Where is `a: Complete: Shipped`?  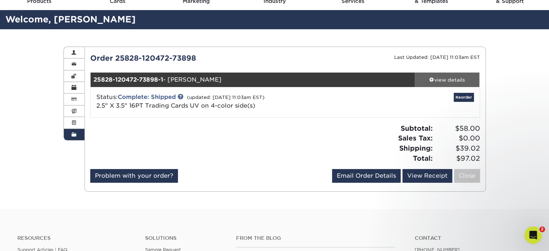 a: Complete: Shipped is located at coordinates (146, 97).